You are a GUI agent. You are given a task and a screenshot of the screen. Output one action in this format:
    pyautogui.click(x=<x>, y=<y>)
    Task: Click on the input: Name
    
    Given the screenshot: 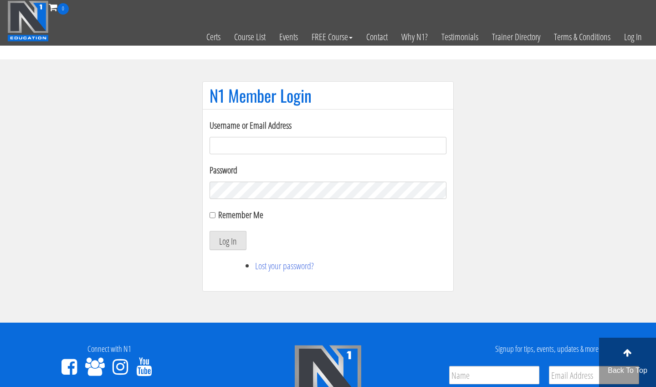 What is the action you would take?
    pyautogui.click(x=495, y=375)
    